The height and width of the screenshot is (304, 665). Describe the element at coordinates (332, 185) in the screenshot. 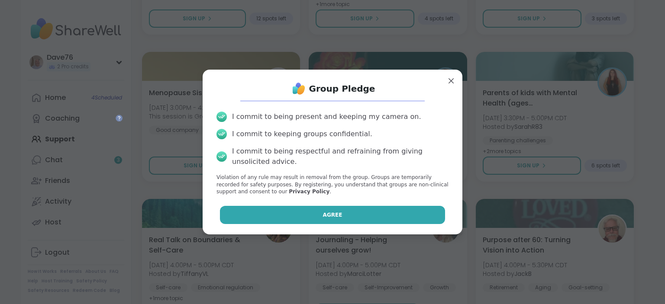

I see `p: Violation of any rule may result in removal from the group. Groups are temporarily recorded for s...` at that location.